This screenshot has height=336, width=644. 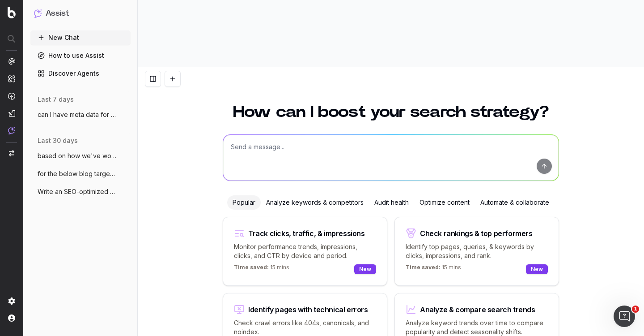 I want to click on span: can I have meta data for the below blog, so click(x=77, y=114).